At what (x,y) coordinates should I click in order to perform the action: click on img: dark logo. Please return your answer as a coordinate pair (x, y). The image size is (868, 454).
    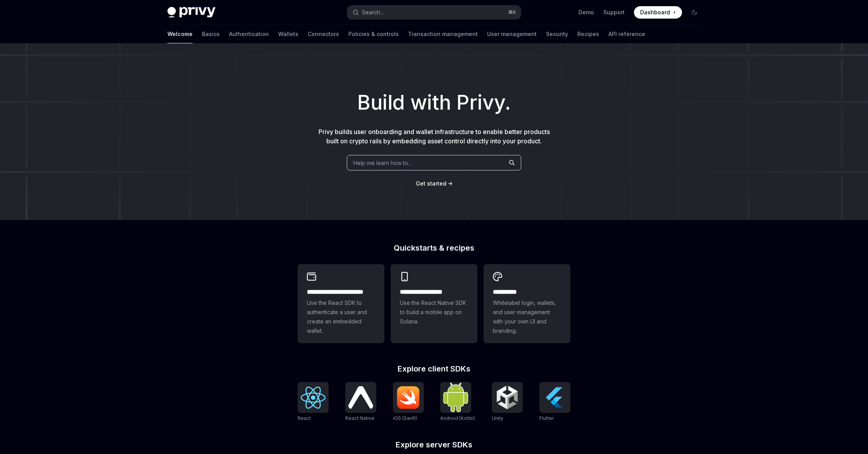
    Looking at the image, I should click on (191, 13).